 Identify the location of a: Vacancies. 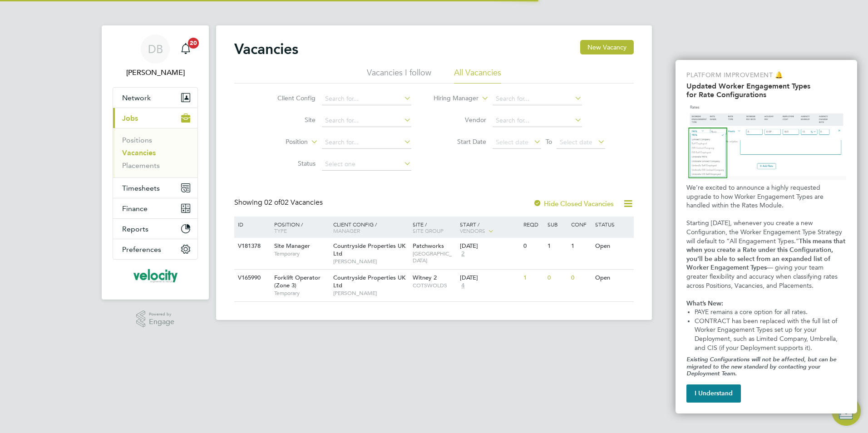
(139, 152).